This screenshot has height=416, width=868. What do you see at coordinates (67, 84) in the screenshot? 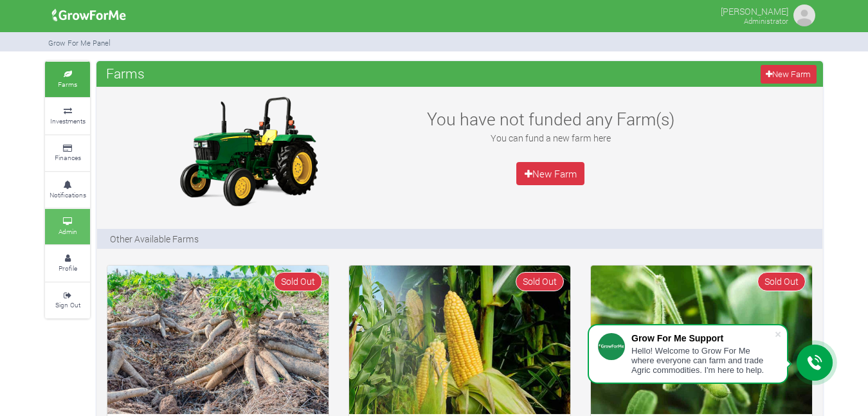
I see `small: Farms` at bounding box center [67, 84].